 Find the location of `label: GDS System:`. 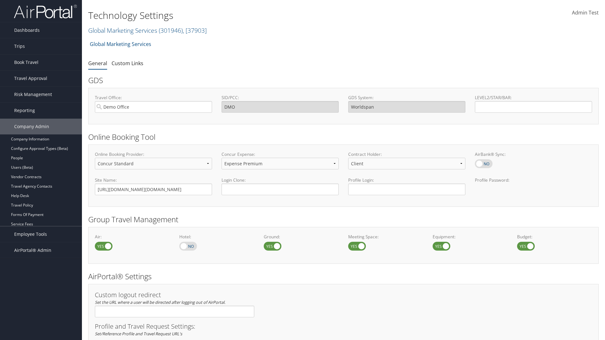

label: GDS System: is located at coordinates (407, 98).